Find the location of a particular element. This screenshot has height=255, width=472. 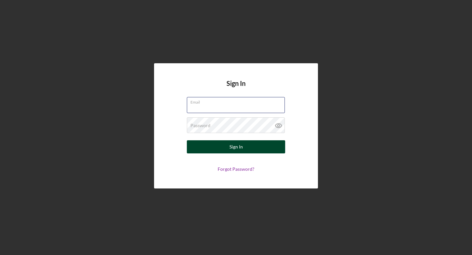

label: Password is located at coordinates (200, 125).